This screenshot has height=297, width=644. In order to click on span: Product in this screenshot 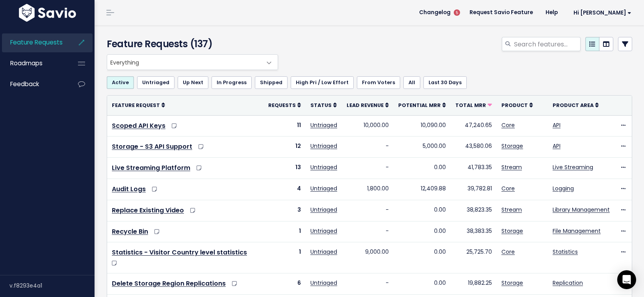, I will do `click(515, 105)`.